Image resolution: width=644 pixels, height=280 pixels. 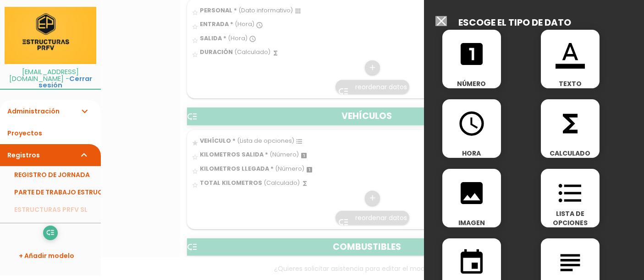 I want to click on span: HORA, so click(x=472, y=153).